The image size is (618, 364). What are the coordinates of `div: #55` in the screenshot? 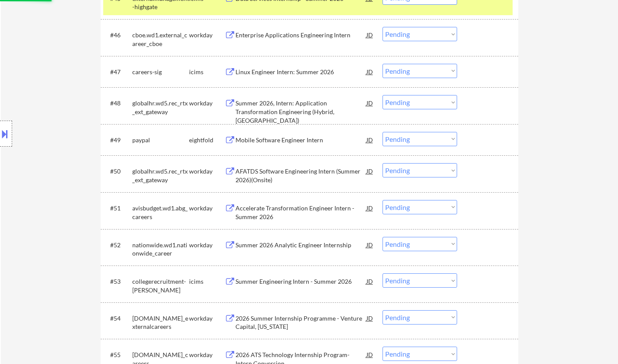 It's located at (118, 355).